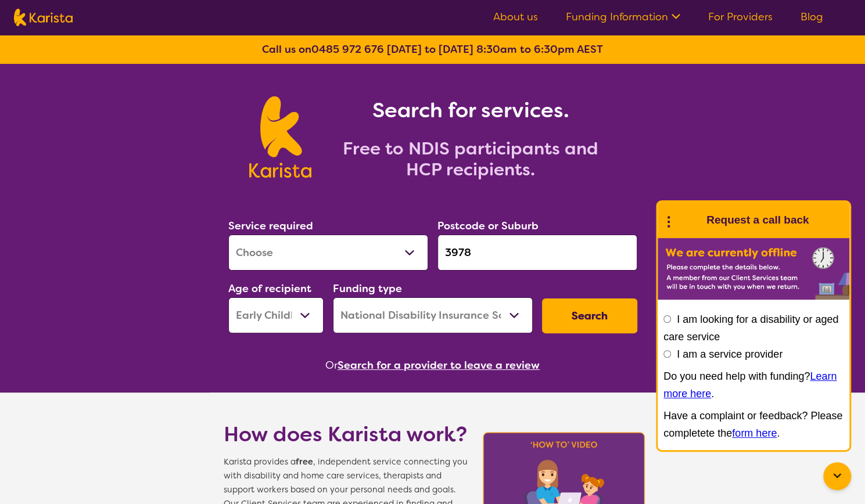 Image resolution: width=865 pixels, height=504 pixels. Describe the element at coordinates (740, 17) in the screenshot. I see `a: For Providers` at that location.